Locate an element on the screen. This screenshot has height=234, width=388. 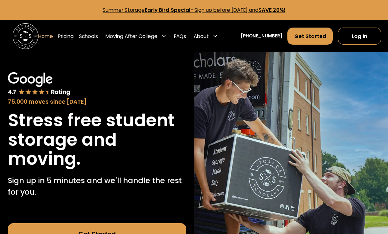
a: Home is located at coordinates (45, 36).